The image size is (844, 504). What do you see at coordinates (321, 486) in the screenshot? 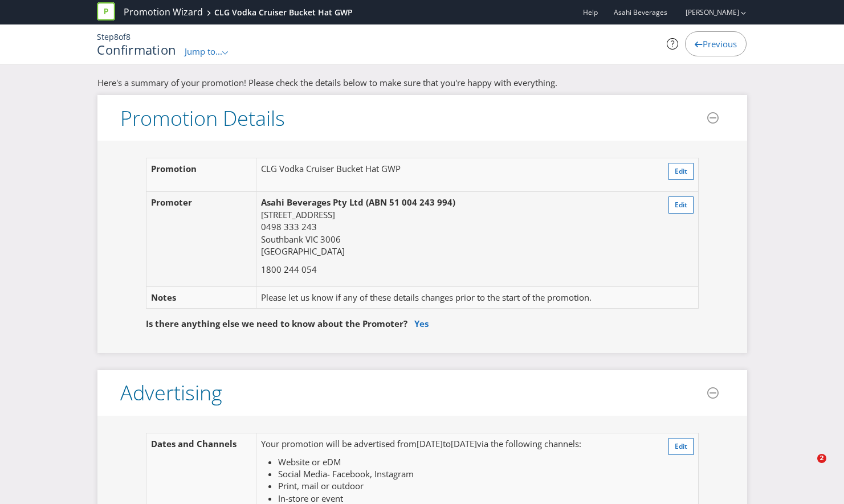
I see `span: Print, mail or outdoor` at bounding box center [321, 486].